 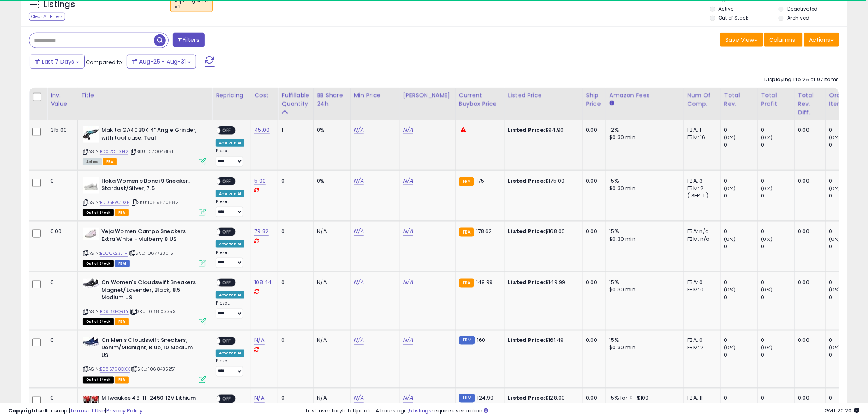 What do you see at coordinates (798, 18) in the screenshot?
I see `label: Archived` at bounding box center [798, 18].